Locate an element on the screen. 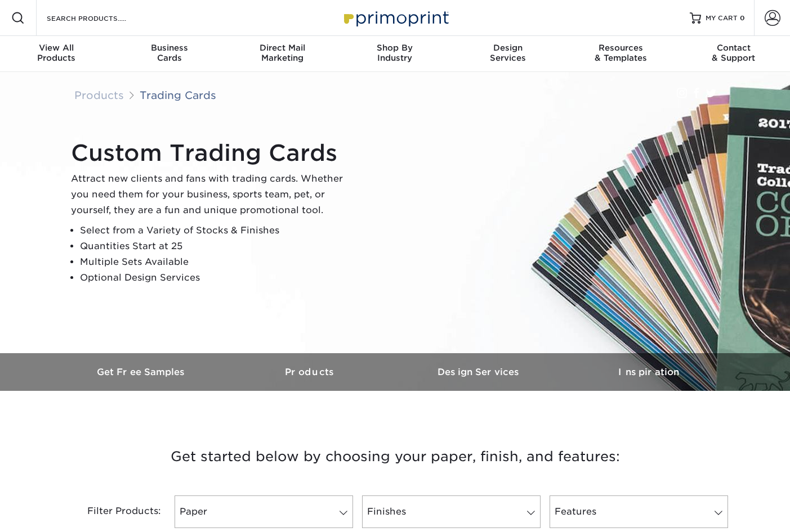  li: Optional Design Services is located at coordinates (216, 278).